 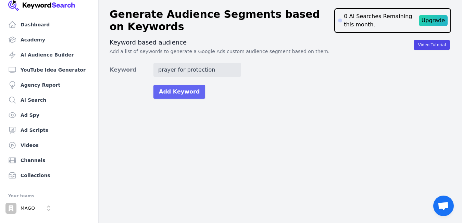 What do you see at coordinates (49, 115) in the screenshot?
I see `a: Ad Spy` at bounding box center [49, 115].